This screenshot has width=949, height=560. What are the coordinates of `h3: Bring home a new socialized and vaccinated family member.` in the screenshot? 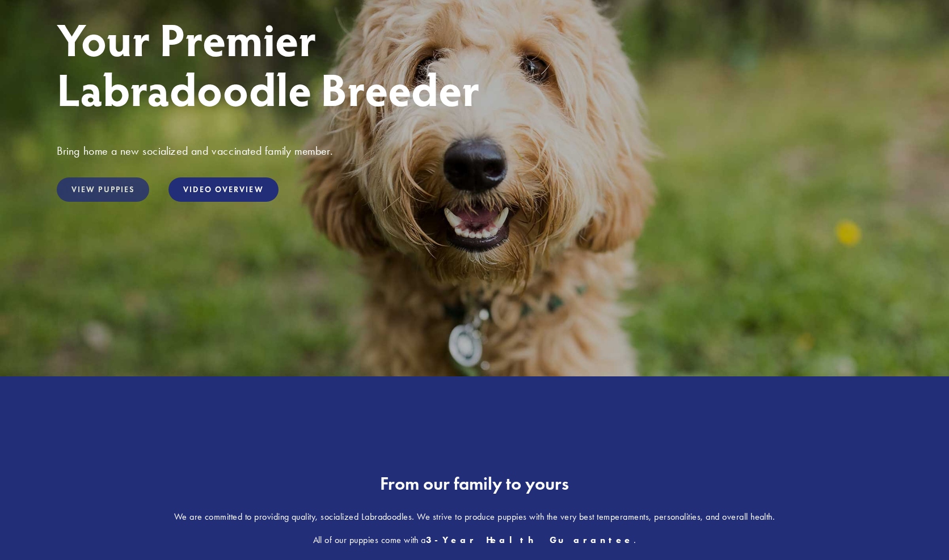 It's located at (474, 151).